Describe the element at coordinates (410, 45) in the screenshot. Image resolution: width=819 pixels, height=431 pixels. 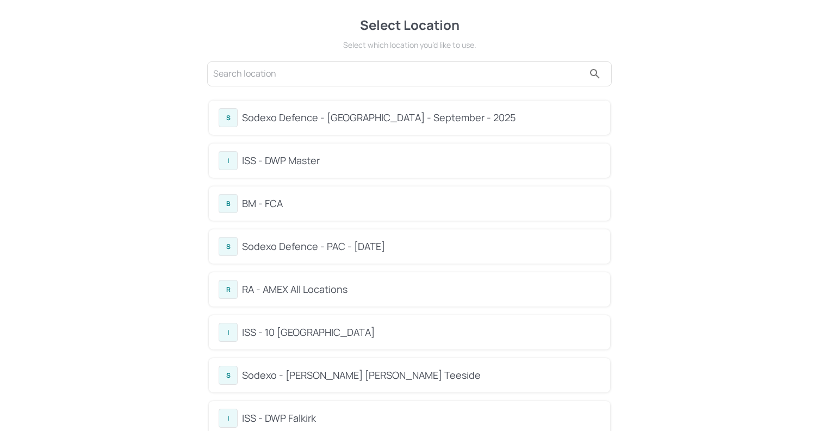
I see `div: Select which location you’d like to use.` at that location.